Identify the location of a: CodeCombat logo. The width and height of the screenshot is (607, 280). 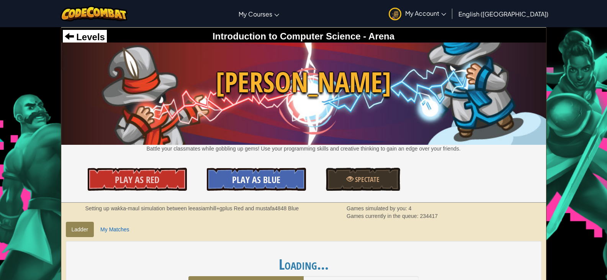
(94, 13).